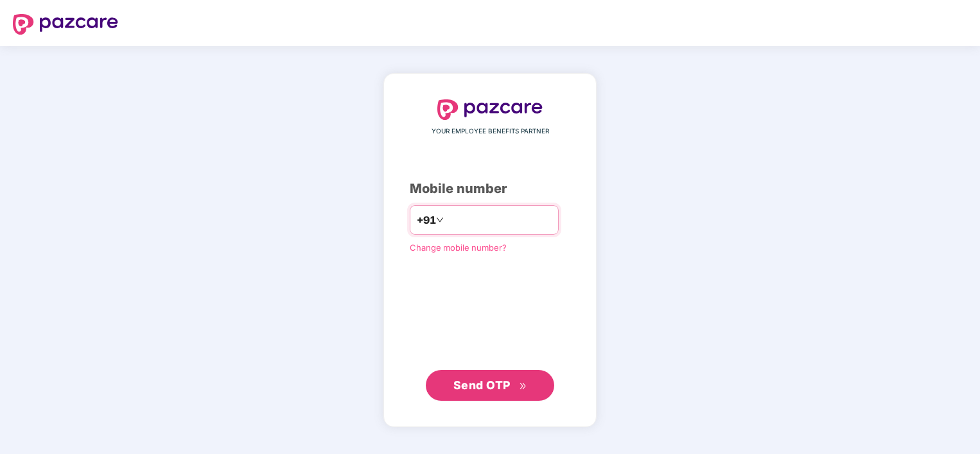 This screenshot has height=454, width=980. Describe the element at coordinates (490, 189) in the screenshot. I see `div: Mobile number` at that location.